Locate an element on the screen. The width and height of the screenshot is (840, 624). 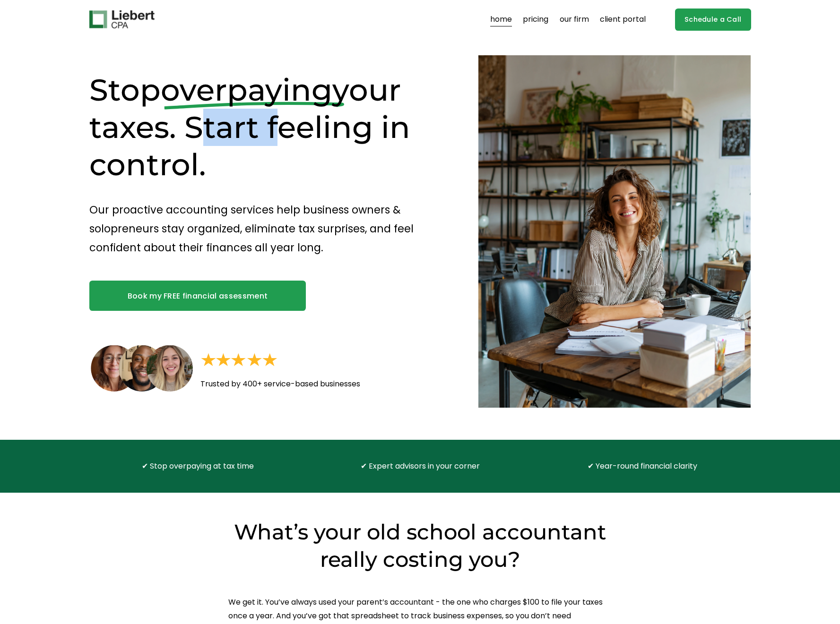
a: client portal is located at coordinates (622, 20).